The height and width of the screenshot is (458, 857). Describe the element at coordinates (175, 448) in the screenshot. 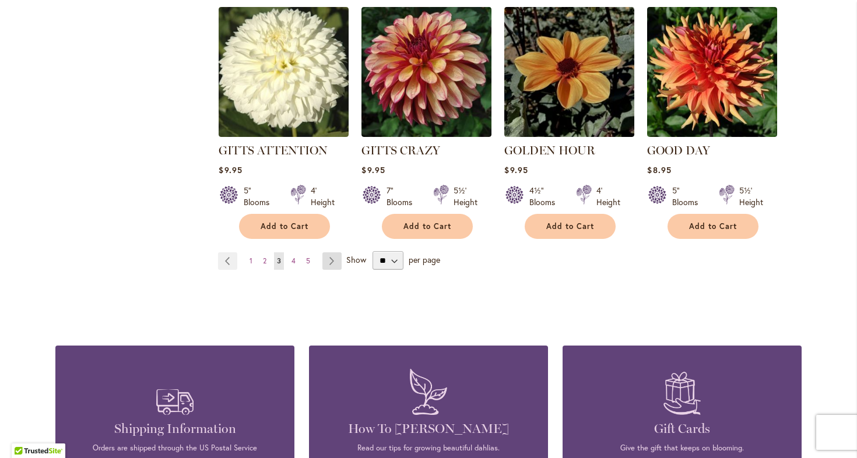

I see `p: Orders are shipped through the US Postal Service` at that location.